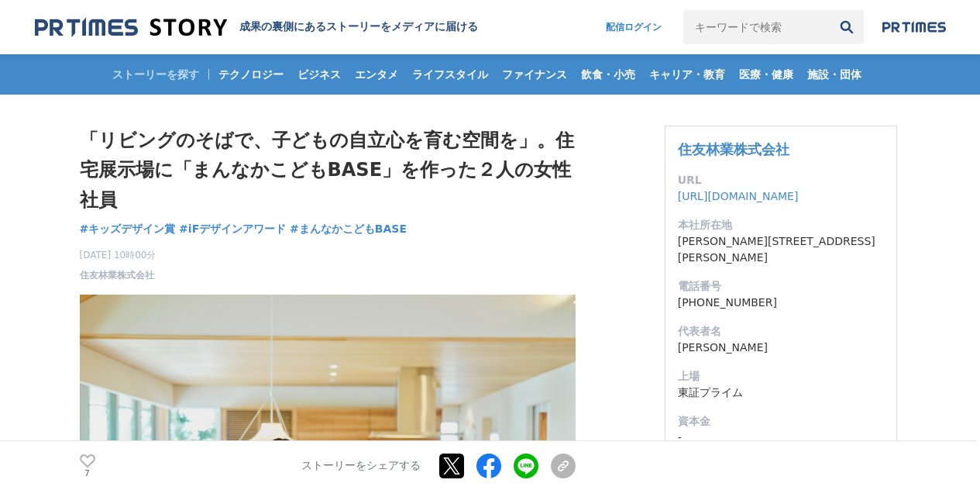 The image size is (980, 490). Describe the element at coordinates (359, 28) in the screenshot. I see `h2: 成果の裏側にあるストーリーをメディアに届ける` at that location.